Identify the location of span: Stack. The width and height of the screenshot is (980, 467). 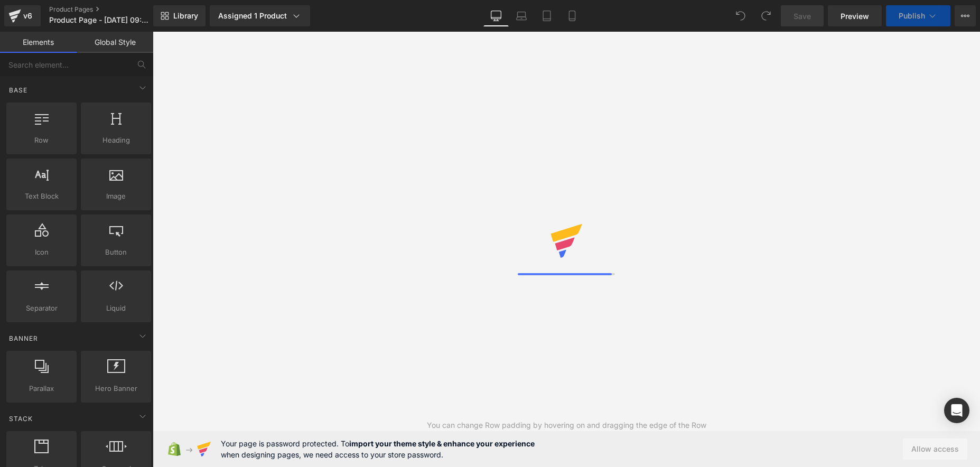
(20, 419).